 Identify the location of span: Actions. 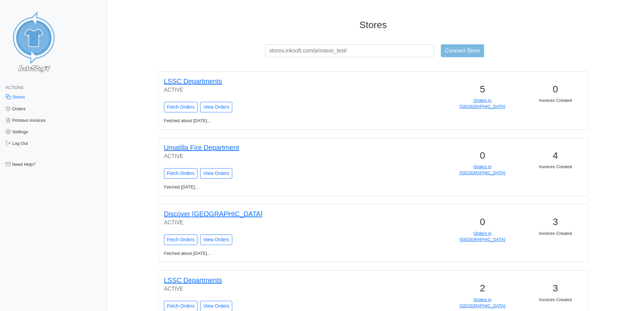
(14, 87).